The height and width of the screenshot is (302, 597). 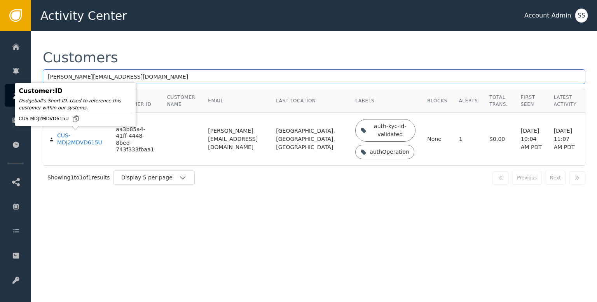 What do you see at coordinates (385, 101) in the screenshot?
I see `div: Labels` at bounding box center [385, 101].